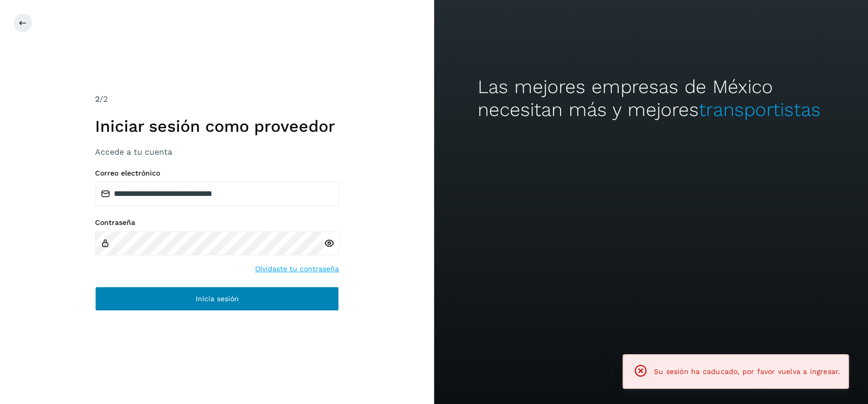 This screenshot has height=404, width=868. What do you see at coordinates (759, 109) in the screenshot?
I see `span: transportistas` at bounding box center [759, 109].